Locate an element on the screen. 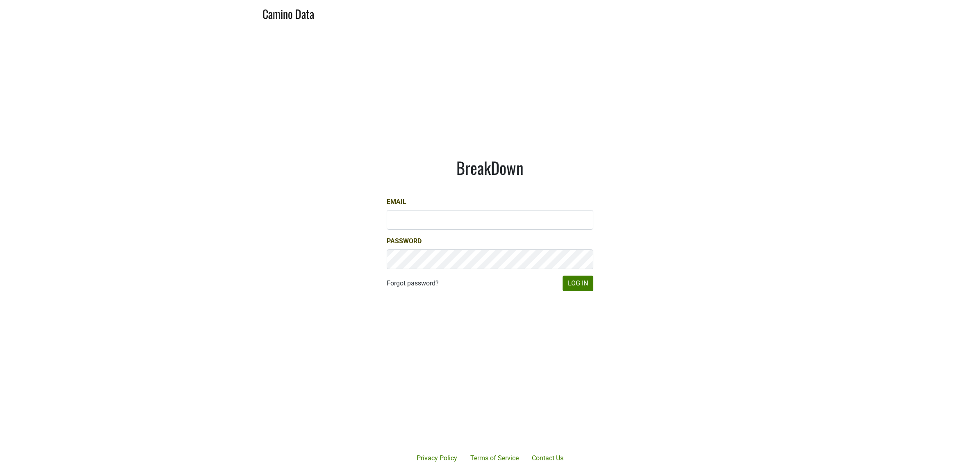  label: Email is located at coordinates (397, 202).